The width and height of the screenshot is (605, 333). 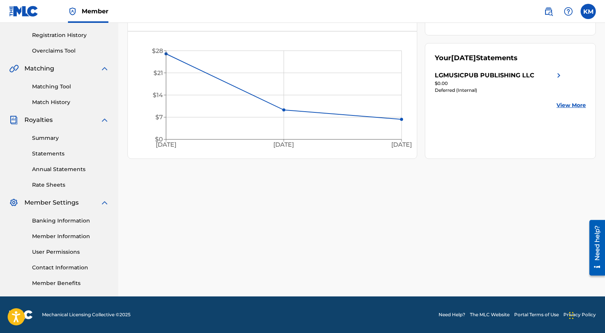 What do you see at coordinates (159, 139) in the screenshot?
I see `tspan: $0` at bounding box center [159, 139].